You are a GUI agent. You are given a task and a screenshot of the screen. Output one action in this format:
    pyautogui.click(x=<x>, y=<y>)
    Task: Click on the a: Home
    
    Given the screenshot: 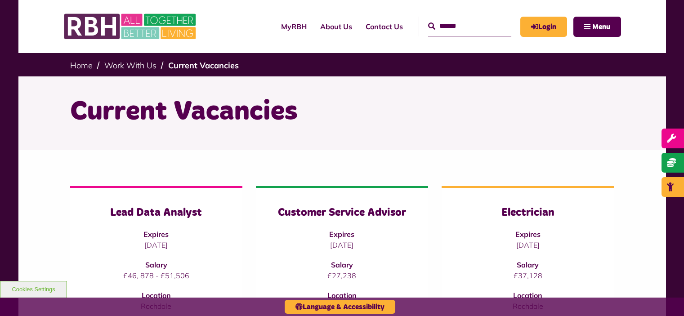 What is the action you would take?
    pyautogui.click(x=81, y=65)
    